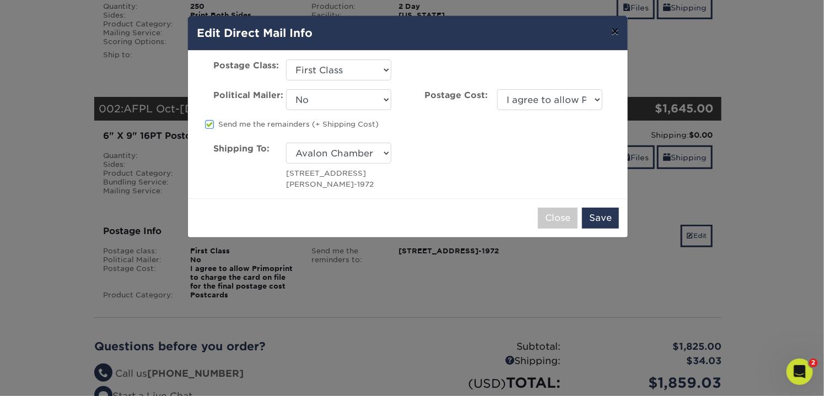 This screenshot has height=396, width=824. I want to click on label: Postage Class:, so click(246, 66).